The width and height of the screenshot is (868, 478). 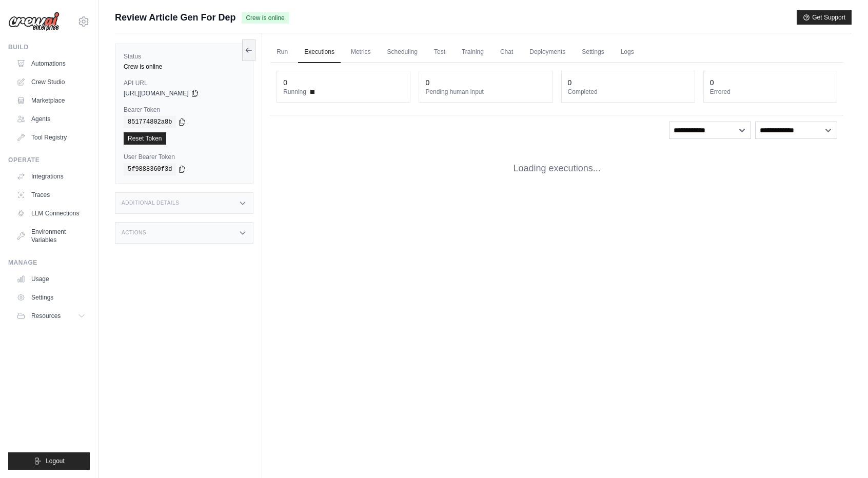 I want to click on a: Training, so click(x=473, y=52).